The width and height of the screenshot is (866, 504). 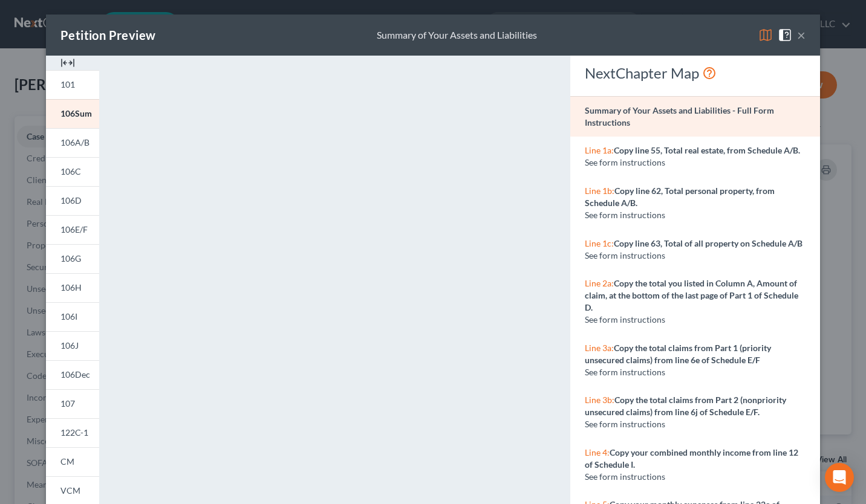 What do you see at coordinates (74, 229) in the screenshot?
I see `span: 106E/F` at bounding box center [74, 229].